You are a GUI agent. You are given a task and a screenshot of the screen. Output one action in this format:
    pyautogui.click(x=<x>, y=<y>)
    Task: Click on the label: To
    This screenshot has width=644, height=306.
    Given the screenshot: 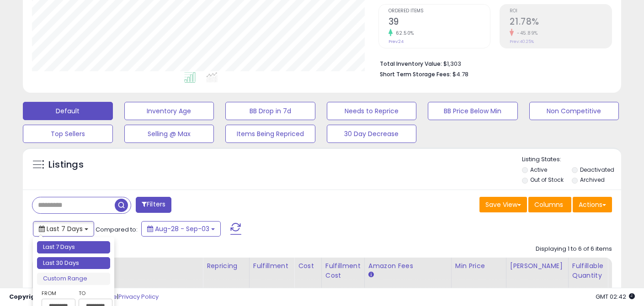 What is the action you would take?
    pyautogui.click(x=92, y=293)
    